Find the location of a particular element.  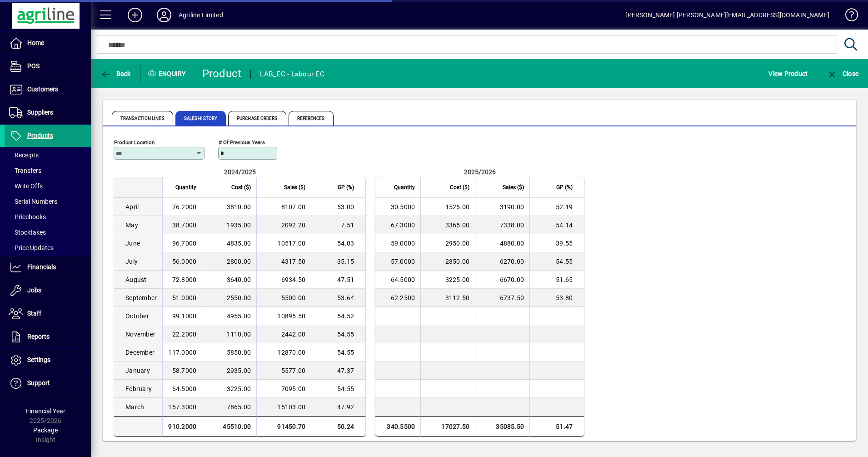

span: 64.5000 is located at coordinates (184, 389).